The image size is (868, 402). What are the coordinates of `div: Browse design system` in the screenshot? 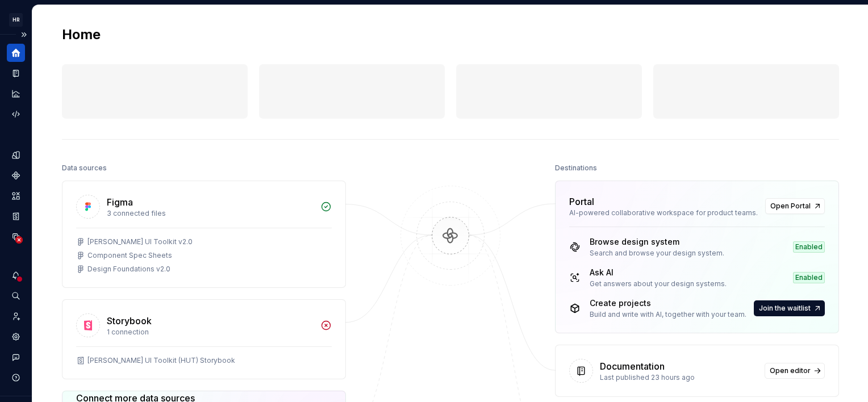 It's located at (657, 242).